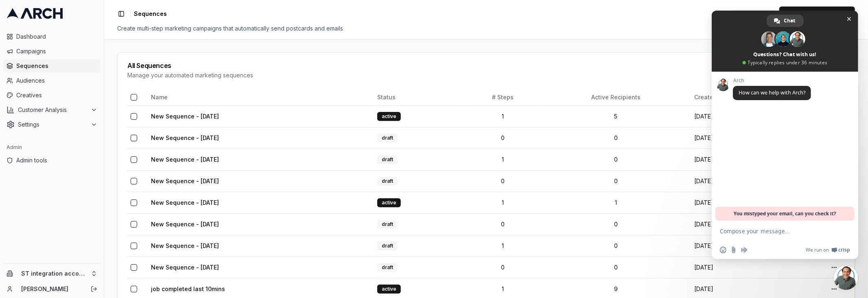  I want to click on span: ST integration account, so click(54, 273).